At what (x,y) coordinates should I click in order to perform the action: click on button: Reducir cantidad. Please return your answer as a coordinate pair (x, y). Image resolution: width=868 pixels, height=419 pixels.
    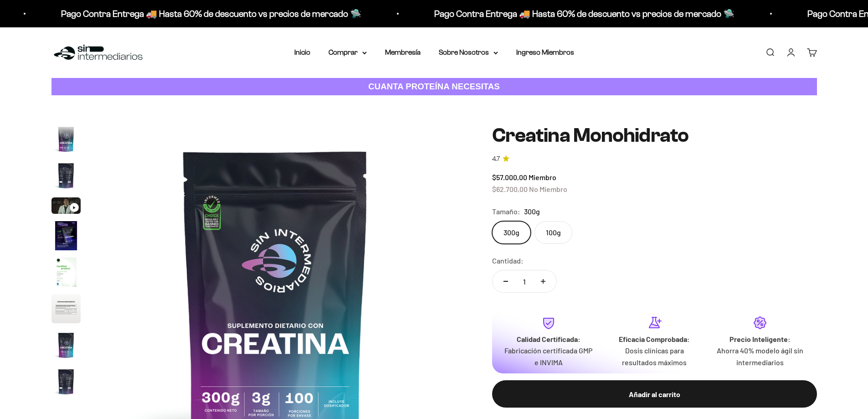
    Looking at the image, I should click on (506, 281).